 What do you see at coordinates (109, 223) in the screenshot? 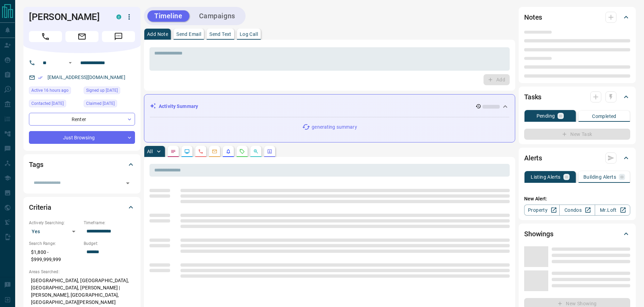
I see `p: Timeframe:` at bounding box center [109, 223].